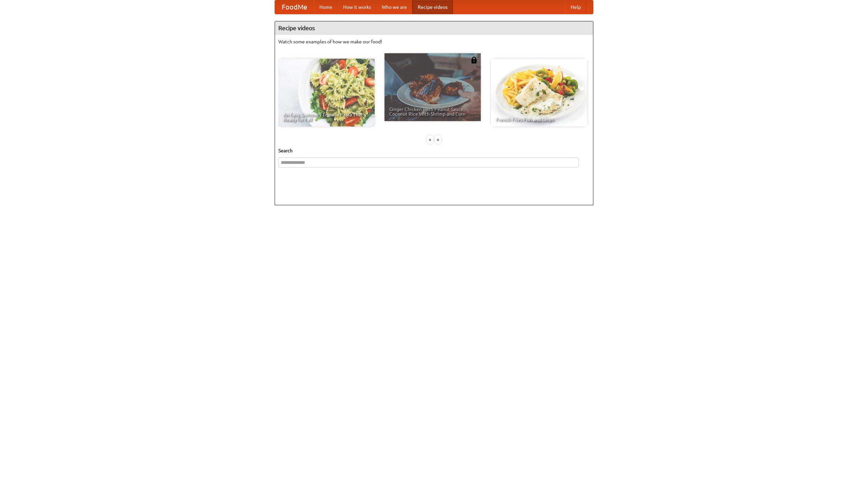 This screenshot has width=868, height=480. Describe the element at coordinates (540, 92) in the screenshot. I see `a: French Fries Fish and Chips` at that location.